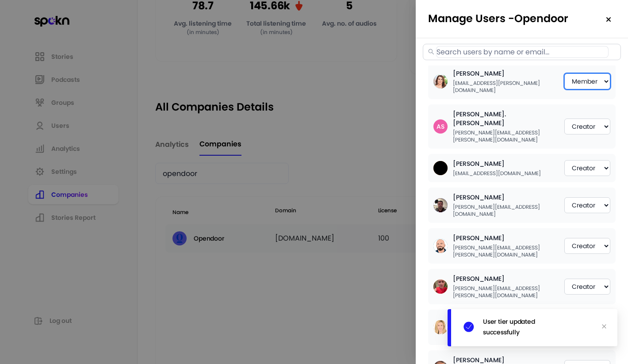 The height and width of the screenshot is (364, 628). I want to click on span: search, so click(431, 52).